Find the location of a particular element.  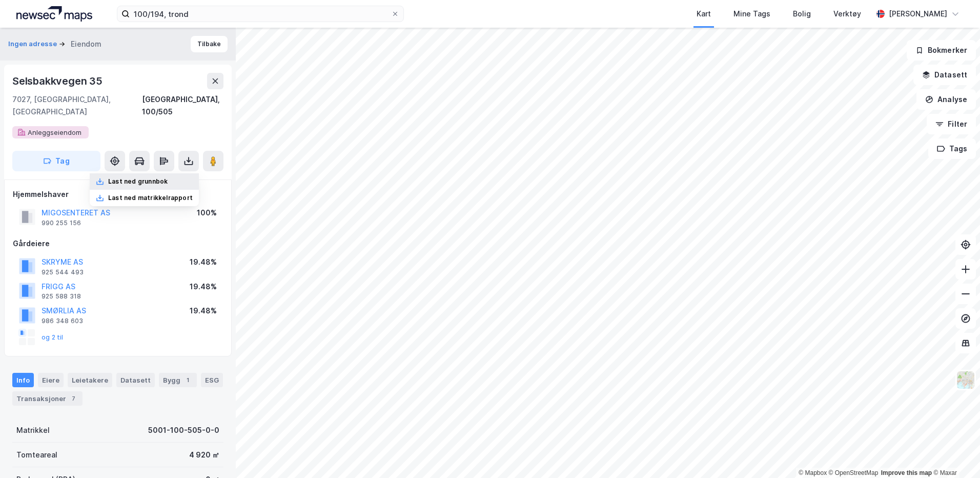

a: Mapbox is located at coordinates (813, 472).